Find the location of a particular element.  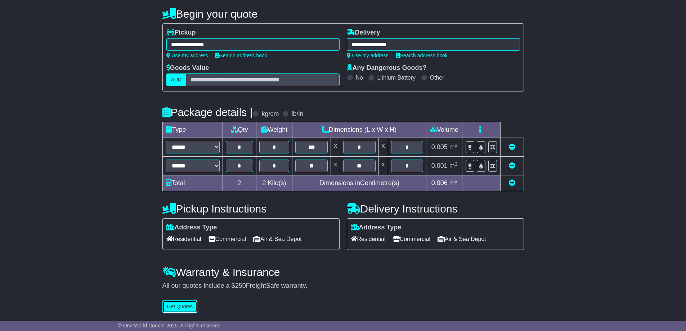

label: Lithium Battery is located at coordinates (396, 77).